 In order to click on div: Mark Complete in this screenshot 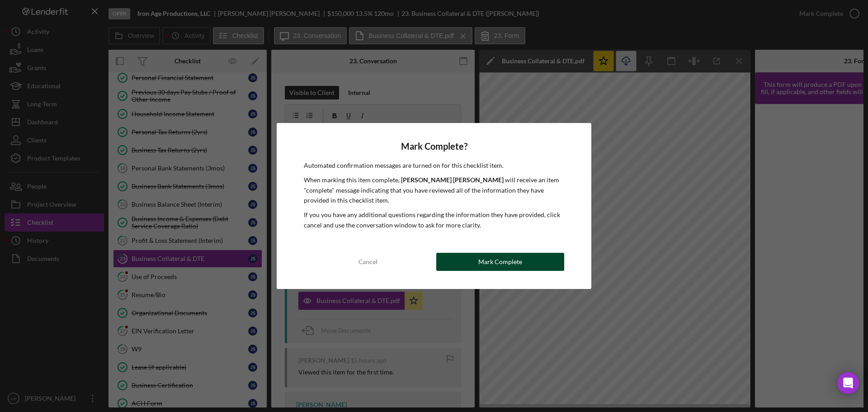, I will do `click(500, 261)`.